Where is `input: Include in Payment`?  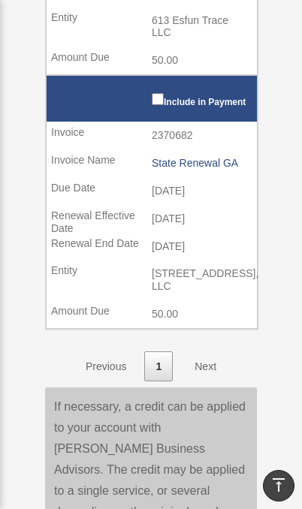
input: Include in Payment is located at coordinates (158, 99).